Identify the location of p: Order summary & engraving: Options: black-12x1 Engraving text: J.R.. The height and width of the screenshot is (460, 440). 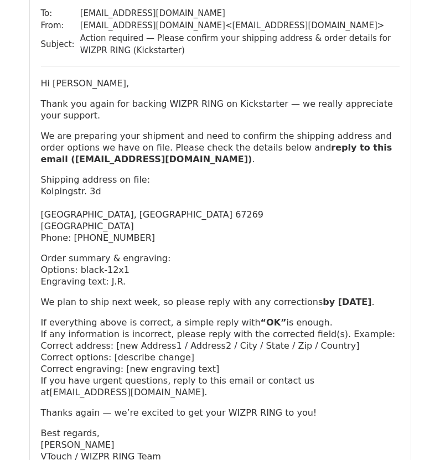
(220, 269).